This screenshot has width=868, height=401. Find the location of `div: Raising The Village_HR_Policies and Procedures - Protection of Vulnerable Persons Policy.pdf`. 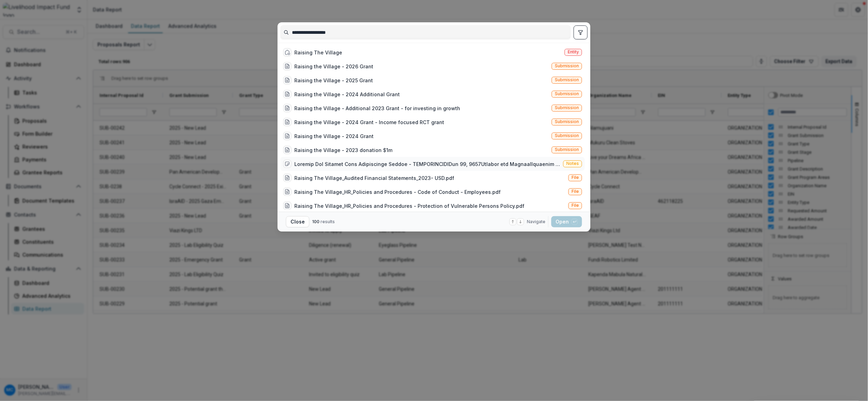

div: Raising The Village_HR_Policies and Procedures - Protection of Vulnerable Persons Policy.pdf is located at coordinates (409, 206).